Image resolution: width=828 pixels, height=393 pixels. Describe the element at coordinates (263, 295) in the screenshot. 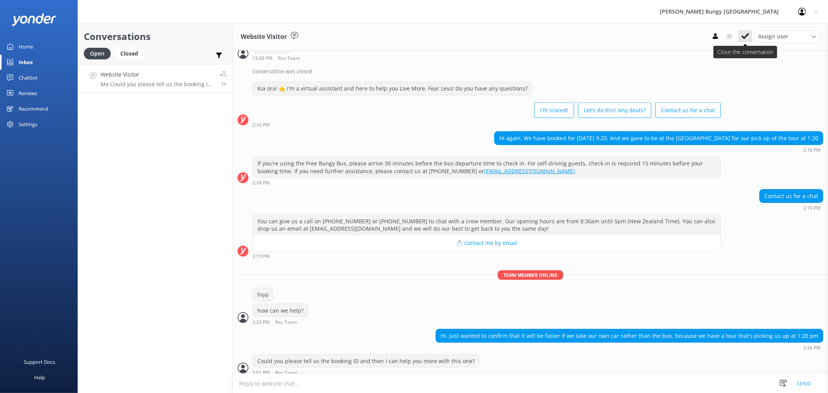

I see `div: hiya` at that location.